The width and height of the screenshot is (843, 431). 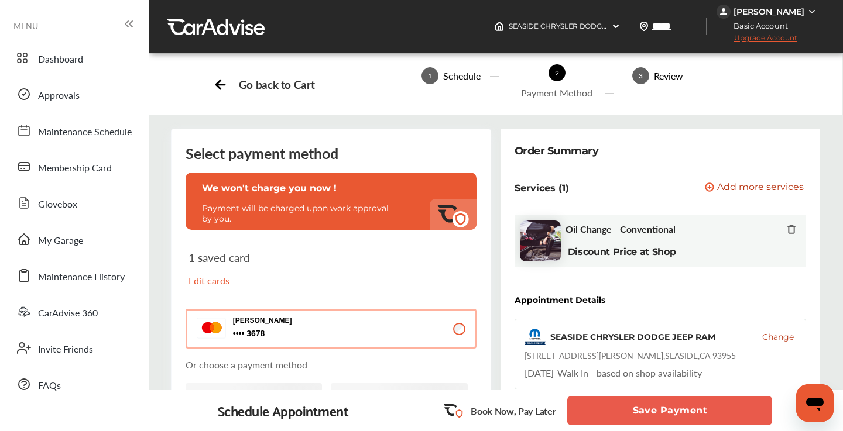 What do you see at coordinates (60, 241) in the screenshot?
I see `span: My Garage` at bounding box center [60, 241].